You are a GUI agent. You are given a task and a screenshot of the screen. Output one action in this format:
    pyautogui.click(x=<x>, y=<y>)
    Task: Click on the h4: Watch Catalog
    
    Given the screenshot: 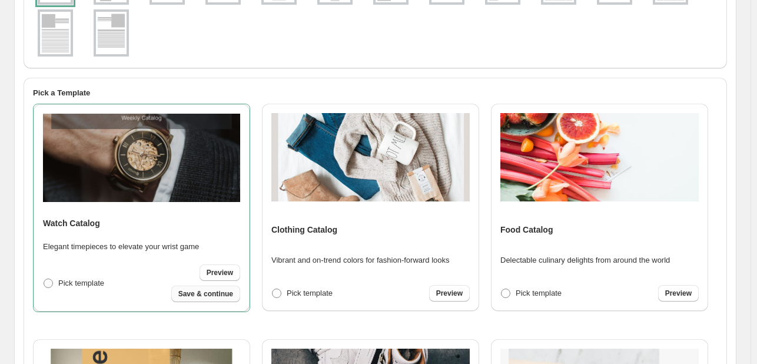 What is the action you would take?
    pyautogui.click(x=71, y=223)
    